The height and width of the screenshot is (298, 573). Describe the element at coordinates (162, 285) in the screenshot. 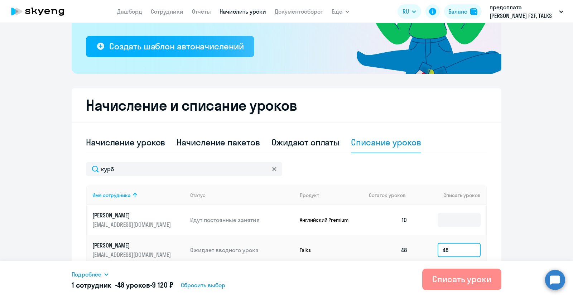

I see `span: 9 120 ₽` at that location.